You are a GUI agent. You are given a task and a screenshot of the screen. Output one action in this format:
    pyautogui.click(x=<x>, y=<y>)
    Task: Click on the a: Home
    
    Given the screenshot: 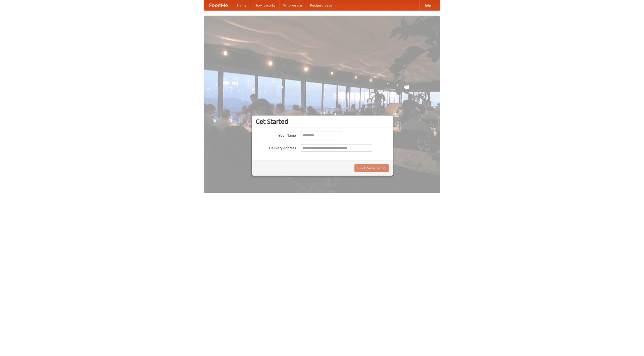 What is the action you would take?
    pyautogui.click(x=241, y=5)
    